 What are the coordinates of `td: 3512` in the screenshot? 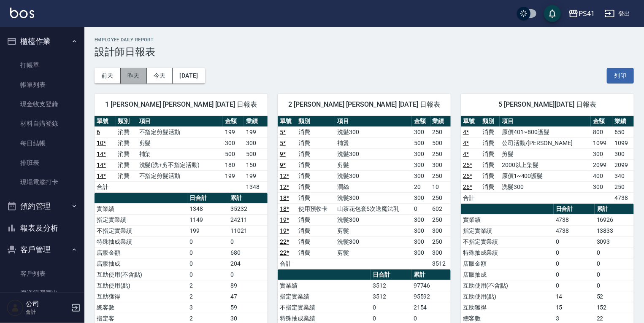 It's located at (390, 296).